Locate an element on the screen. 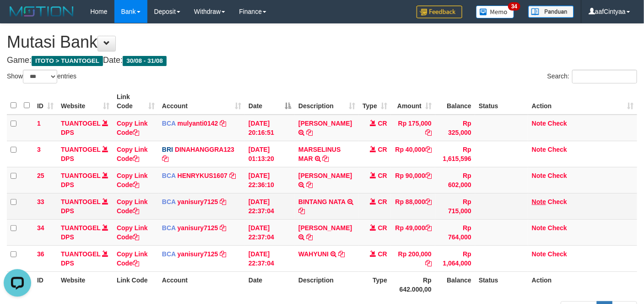 The width and height of the screenshot is (644, 304). img: Feedback.jpg is located at coordinates (440, 12).